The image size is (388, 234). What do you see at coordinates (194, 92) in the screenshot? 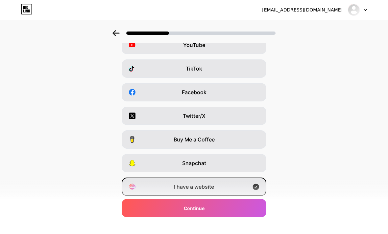
I see `span: Facebook` at bounding box center [194, 92].